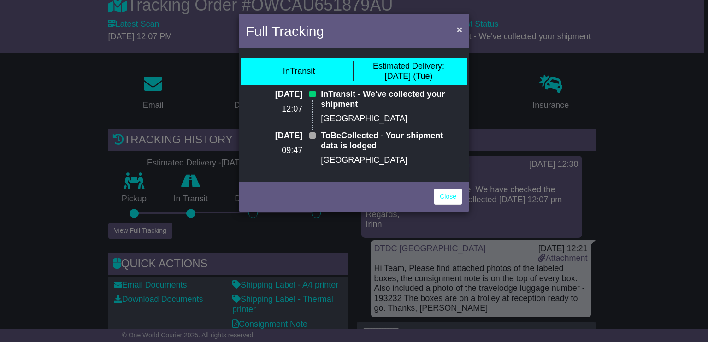 This screenshot has height=342, width=708. What do you see at coordinates (274, 151) in the screenshot?
I see `p: 09:47` at bounding box center [274, 151].